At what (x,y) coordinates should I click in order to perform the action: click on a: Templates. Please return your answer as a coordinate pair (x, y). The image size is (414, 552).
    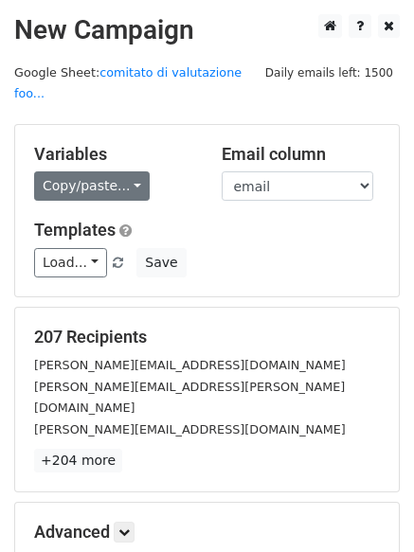
    Looking at the image, I should click on (75, 229).